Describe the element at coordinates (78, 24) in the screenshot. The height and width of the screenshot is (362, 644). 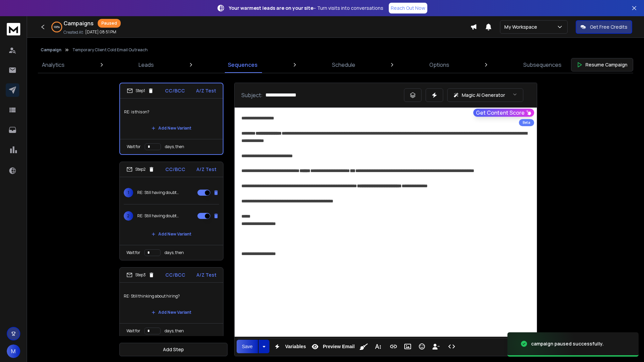
I see `h1: Campaigns` at that location.